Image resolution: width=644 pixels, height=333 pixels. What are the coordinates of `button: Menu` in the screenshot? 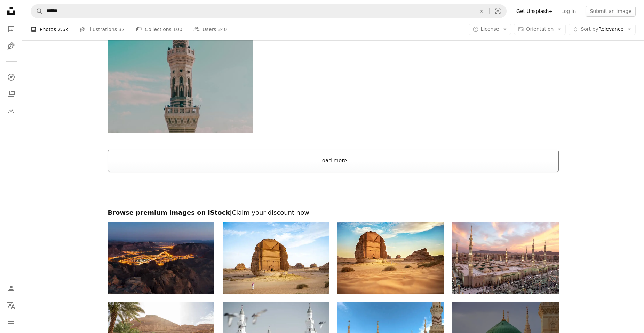 It's located at (11, 321).